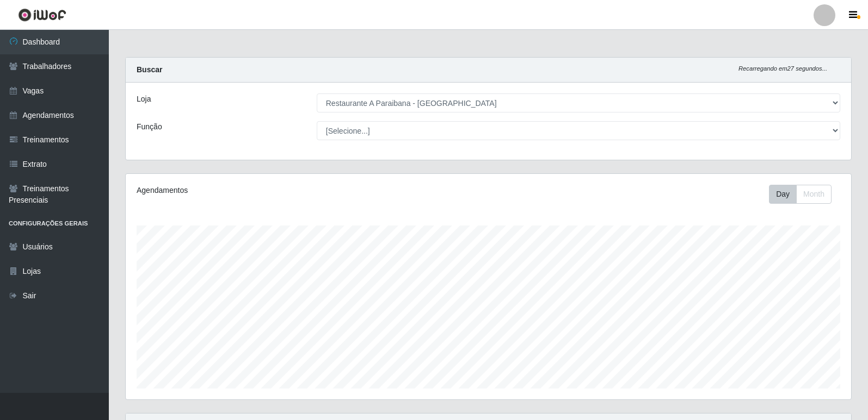  Describe the element at coordinates (149, 70) in the screenshot. I see `strong: Buscar` at that location.